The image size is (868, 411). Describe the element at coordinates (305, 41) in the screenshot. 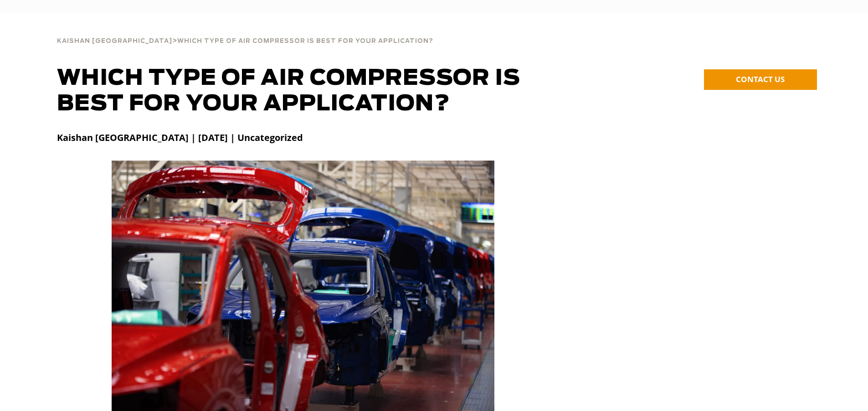

I see `a: Which Type of Air Compressor is Best for Your Application?` at that location.